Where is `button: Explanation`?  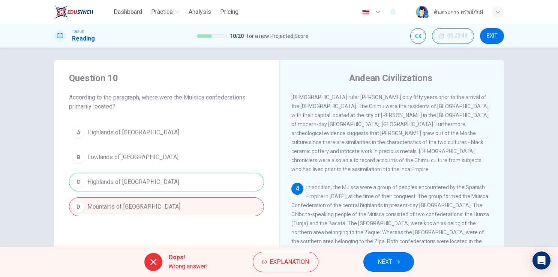 button: Explanation is located at coordinates (285, 262).